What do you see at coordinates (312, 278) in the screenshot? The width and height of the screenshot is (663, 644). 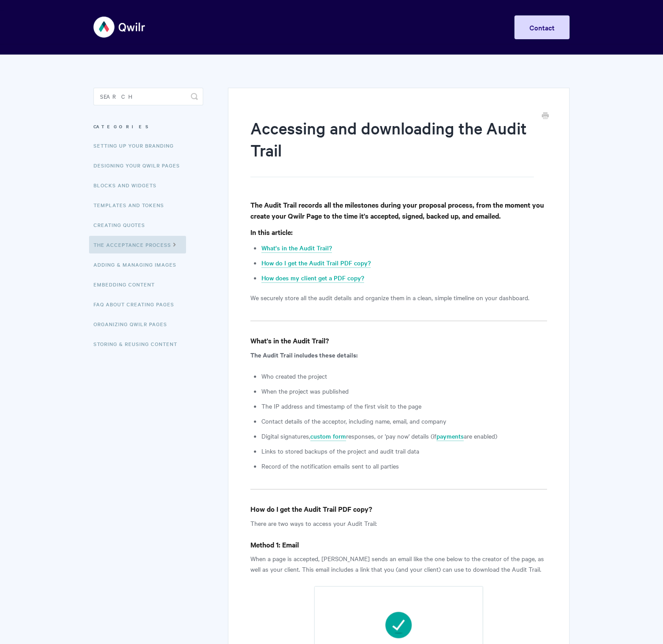 I see `a: How does my client get a PDF copy?` at bounding box center [312, 278].